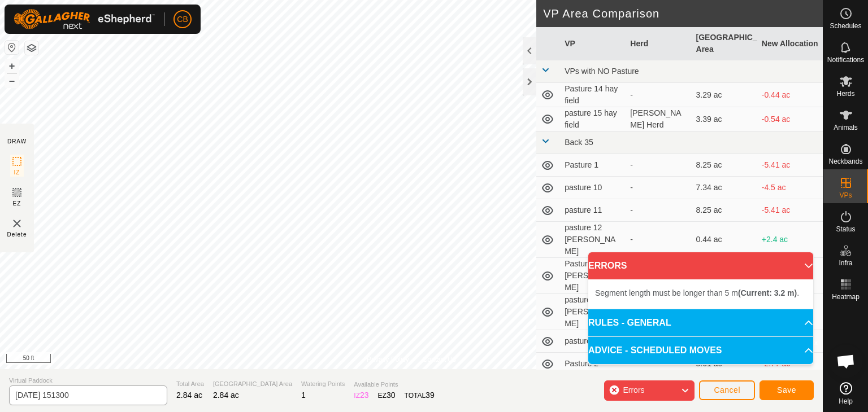 This screenshot has width=868, height=412. I want to click on td: Pasture 14 hay field, so click(593, 95).